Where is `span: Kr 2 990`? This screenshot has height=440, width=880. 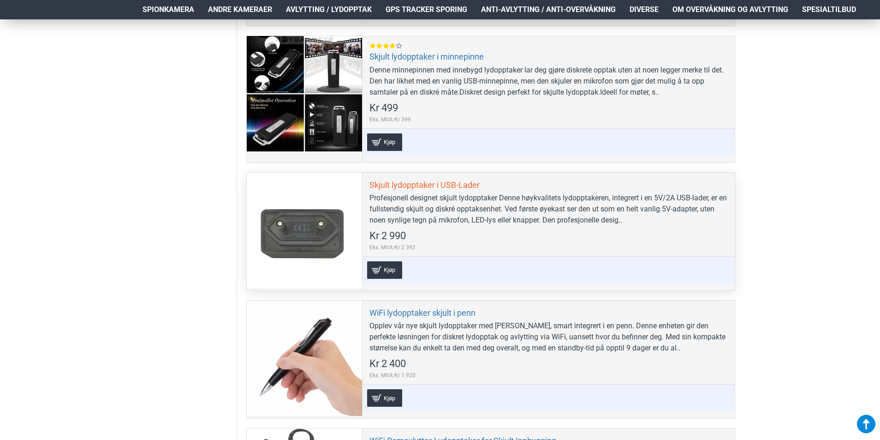 span: Kr 2 990 is located at coordinates (388, 236).